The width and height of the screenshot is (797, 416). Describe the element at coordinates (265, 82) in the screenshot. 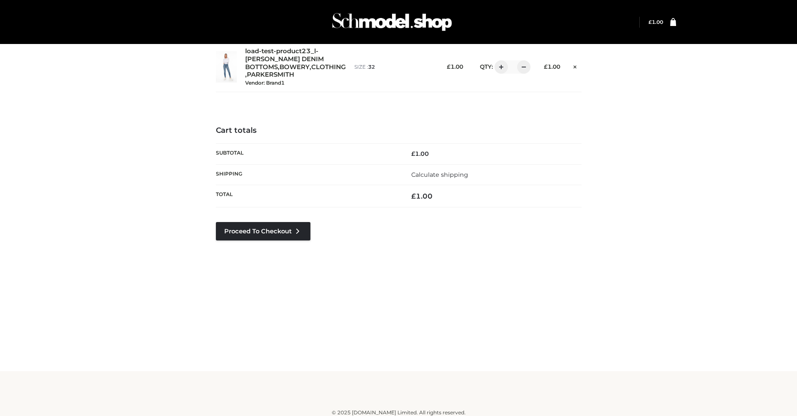

I see `small: Vendor: Brand1` at that location.